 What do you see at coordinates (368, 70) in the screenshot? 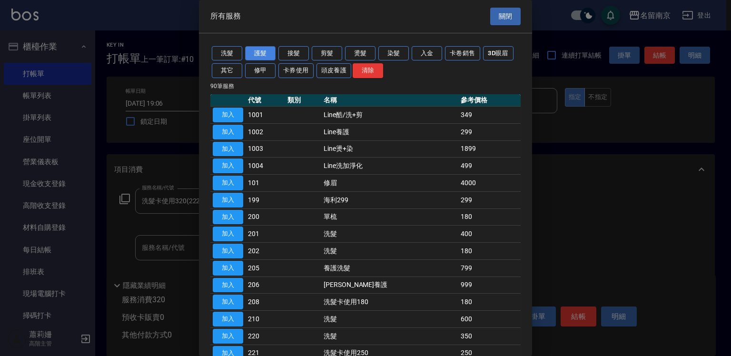
I see `button: 清除` at bounding box center [368, 70].